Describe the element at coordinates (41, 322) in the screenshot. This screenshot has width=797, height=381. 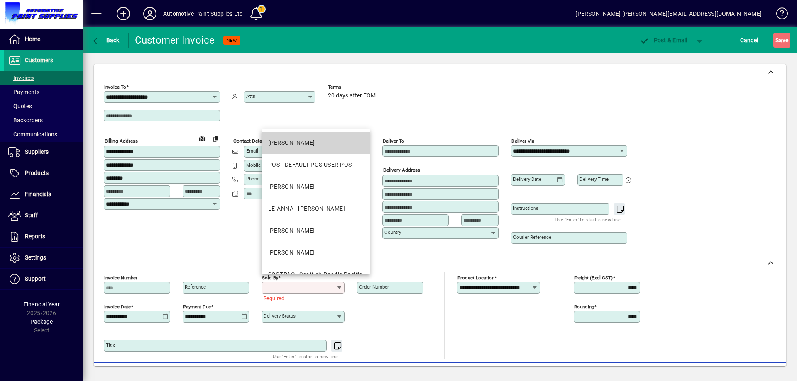
I see `span: Package` at that location.